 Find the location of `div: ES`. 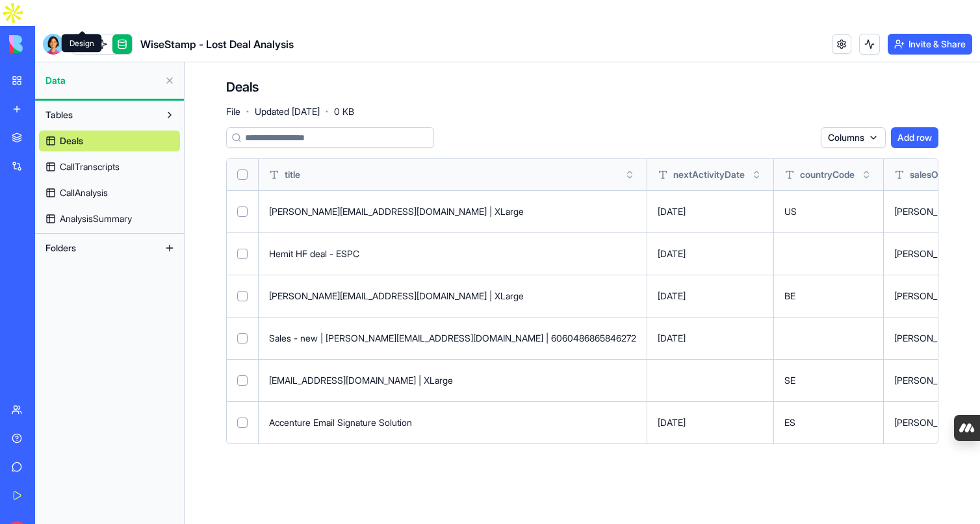

div: ES is located at coordinates (828, 423).